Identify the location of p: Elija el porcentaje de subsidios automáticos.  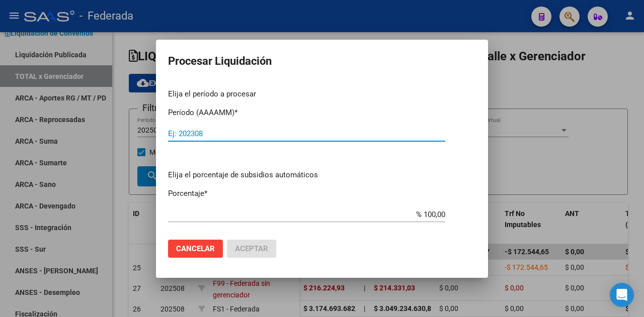
(322, 175).